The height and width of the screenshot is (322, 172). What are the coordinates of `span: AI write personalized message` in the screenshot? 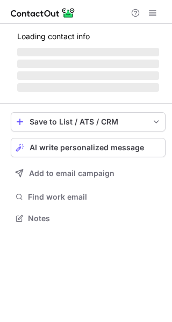 It's located at (86, 147).